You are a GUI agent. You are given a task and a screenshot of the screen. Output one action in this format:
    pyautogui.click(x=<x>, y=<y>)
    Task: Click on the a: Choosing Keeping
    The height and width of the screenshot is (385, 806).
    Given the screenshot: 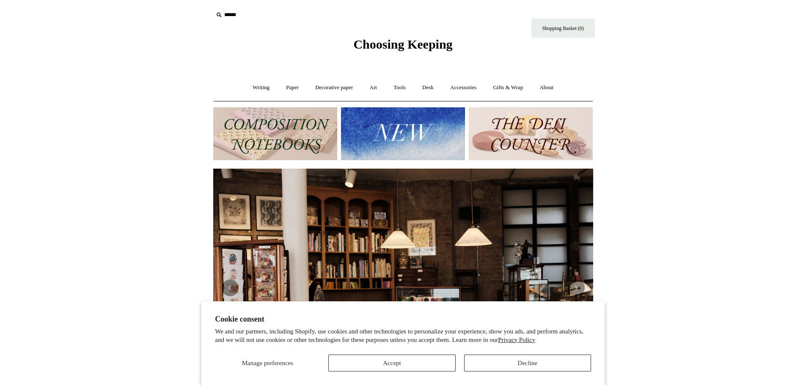 What is the action you would take?
    pyautogui.click(x=403, y=47)
    